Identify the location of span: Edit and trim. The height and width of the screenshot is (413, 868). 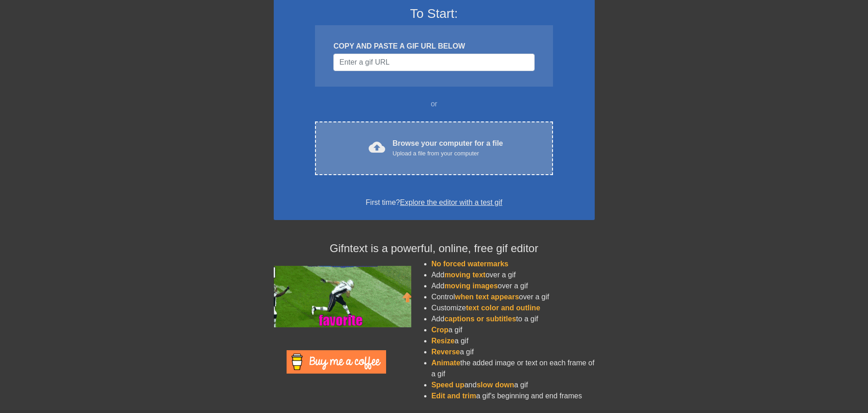
(454, 396).